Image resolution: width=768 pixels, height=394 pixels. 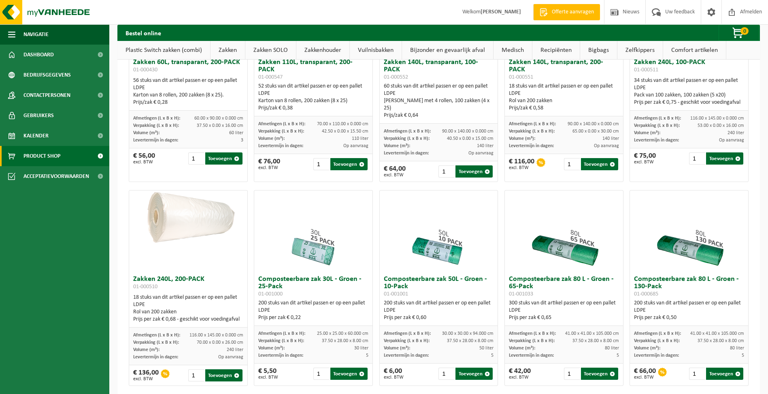 What do you see at coordinates (38, 115) in the screenshot?
I see `span: Gebruikers` at bounding box center [38, 115].